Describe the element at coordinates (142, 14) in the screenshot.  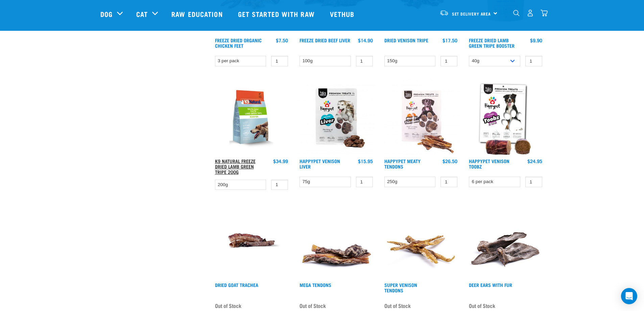
I see `a: Cat` at that location.